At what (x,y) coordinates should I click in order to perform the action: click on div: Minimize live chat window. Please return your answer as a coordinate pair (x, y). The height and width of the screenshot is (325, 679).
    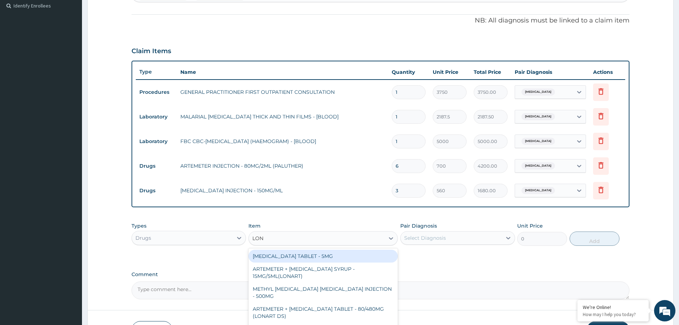
    Looking at the image, I should click on (125, 12).